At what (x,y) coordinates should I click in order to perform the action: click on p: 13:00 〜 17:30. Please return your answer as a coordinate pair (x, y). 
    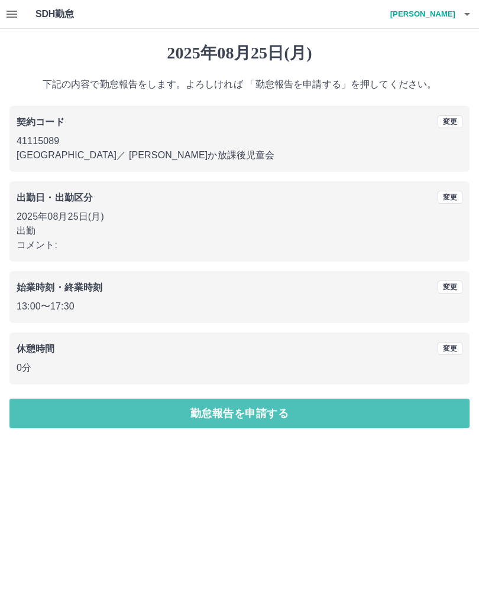
    Looking at the image, I should click on (239, 307).